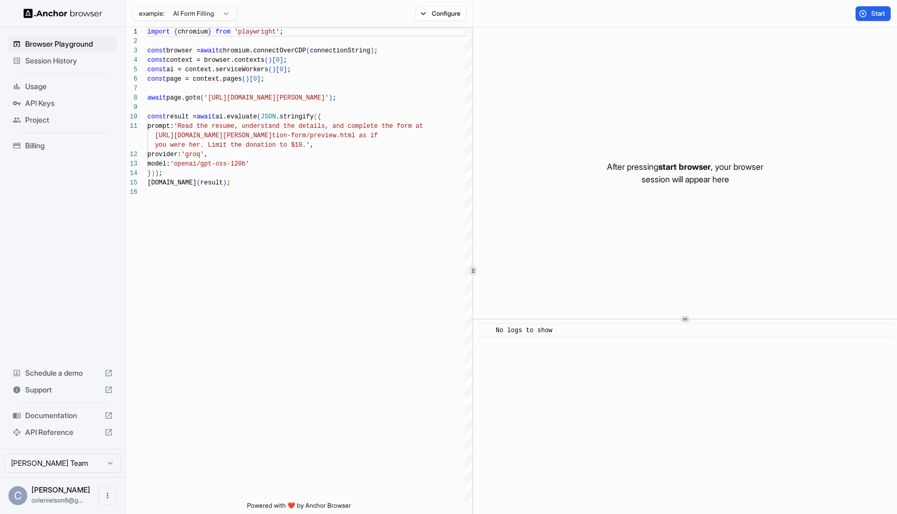 The image size is (897, 514). I want to click on span: Usage, so click(69, 87).